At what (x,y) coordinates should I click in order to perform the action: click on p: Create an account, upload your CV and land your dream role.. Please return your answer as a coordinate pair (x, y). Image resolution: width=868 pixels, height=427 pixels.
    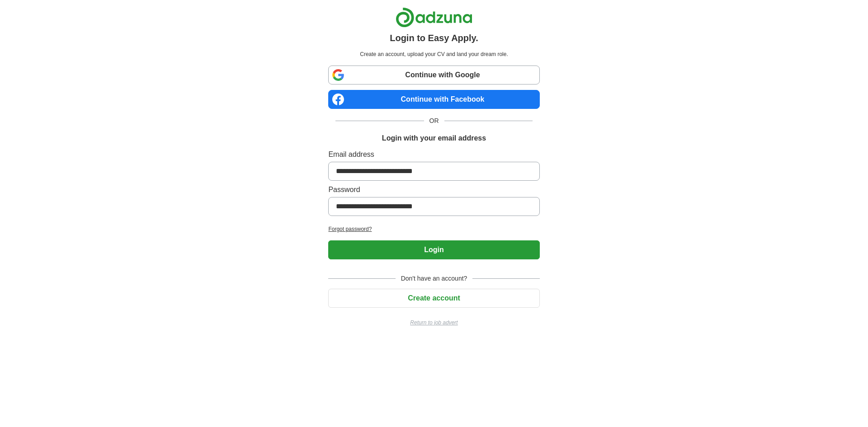
    Looking at the image, I should click on (433, 54).